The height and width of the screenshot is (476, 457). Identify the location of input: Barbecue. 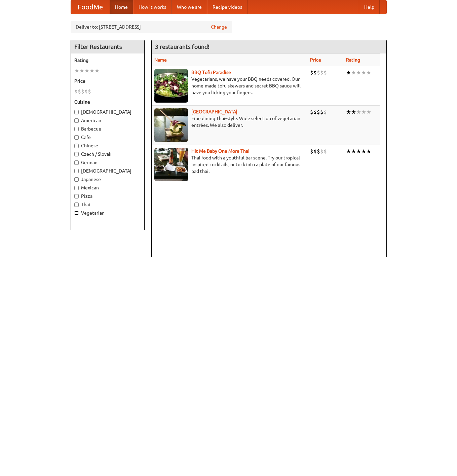
(76, 129).